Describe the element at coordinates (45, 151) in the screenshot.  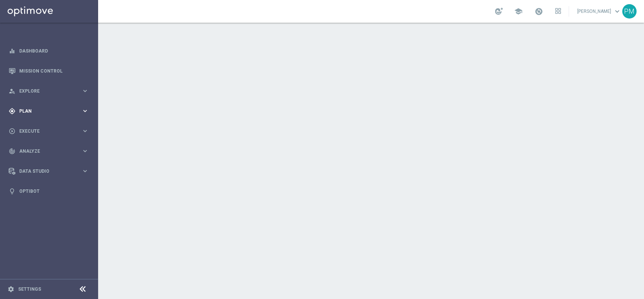
I see `div: Analyze` at that location.